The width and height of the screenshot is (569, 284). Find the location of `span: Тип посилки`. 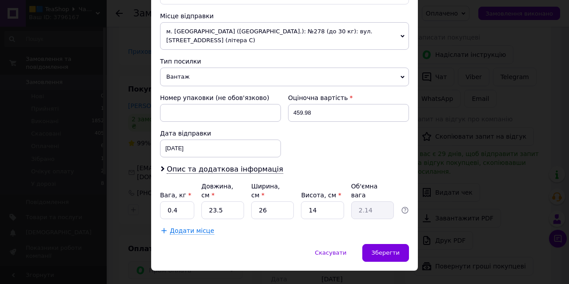

span: Тип посилки is located at coordinates (180, 61).